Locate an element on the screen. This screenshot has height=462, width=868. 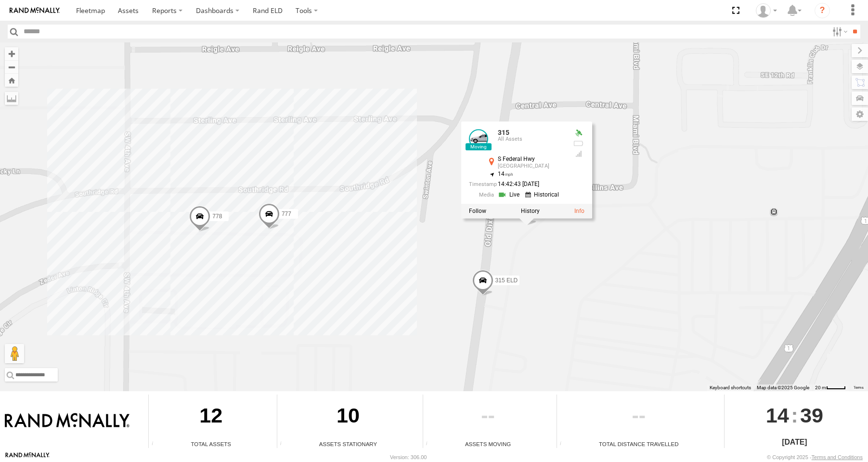
div: 10 is located at coordinates (348, 417).